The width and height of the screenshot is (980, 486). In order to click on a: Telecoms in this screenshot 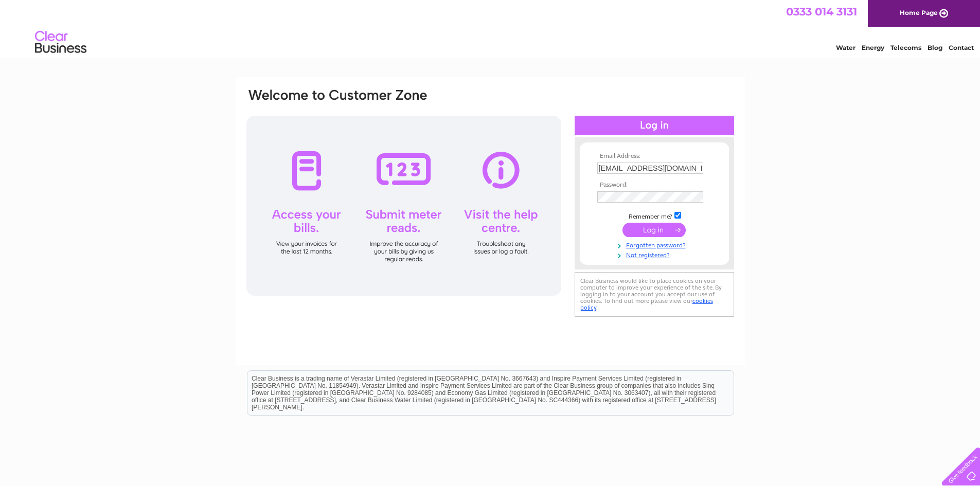, I will do `click(906, 48)`.